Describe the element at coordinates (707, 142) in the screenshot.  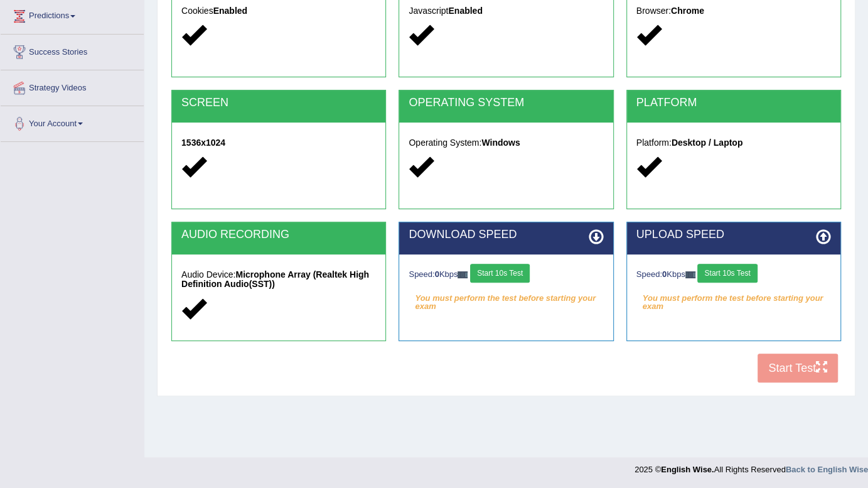
I see `strong: Desktop / Laptop` at that location.